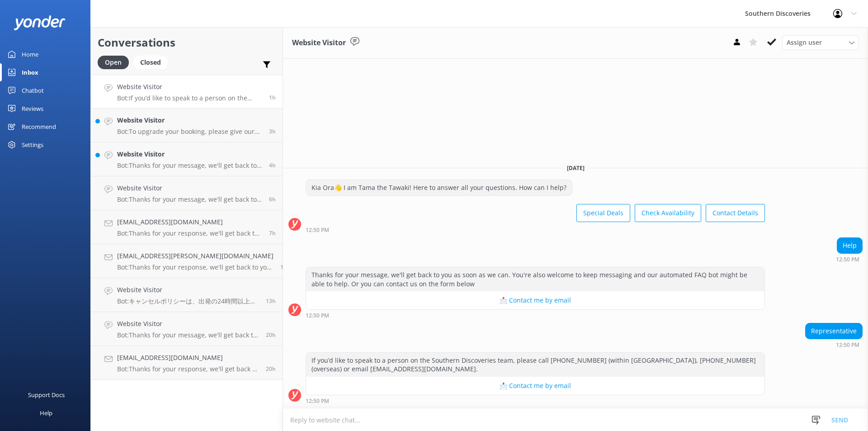 The image size is (868, 431). Describe the element at coordinates (603, 213) in the screenshot. I see `button: Special Deals` at that location.